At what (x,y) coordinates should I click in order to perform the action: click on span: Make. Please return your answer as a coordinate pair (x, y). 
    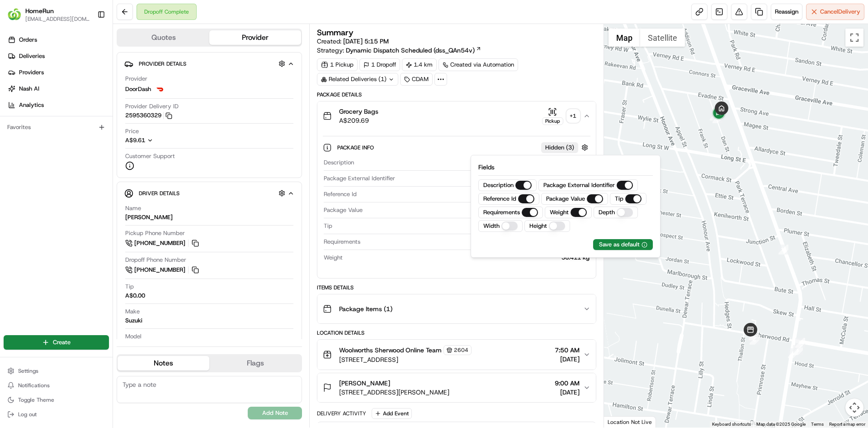
    Looking at the image, I should click on (133, 311).